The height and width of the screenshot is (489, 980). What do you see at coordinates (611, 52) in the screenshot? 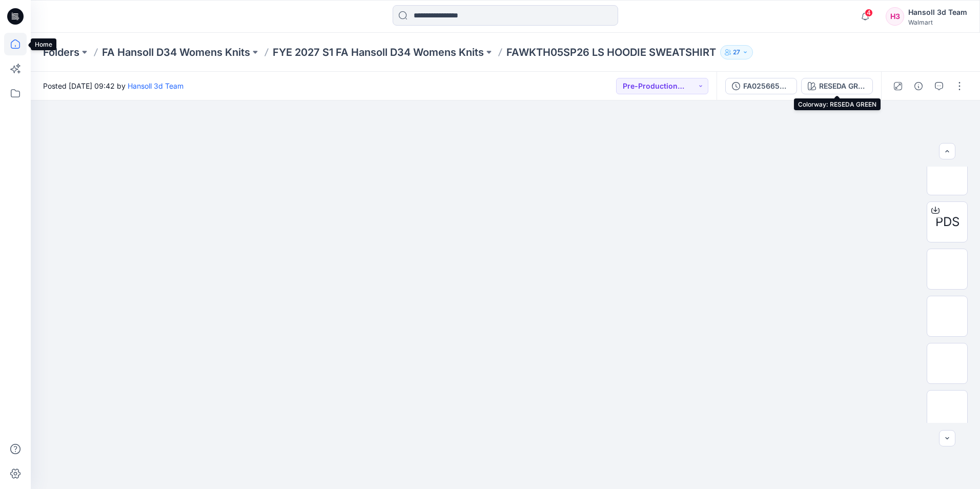
I see `p: FAWKTH05SP26 LS HOODIE SWEATSHIRT` at bounding box center [611, 52].